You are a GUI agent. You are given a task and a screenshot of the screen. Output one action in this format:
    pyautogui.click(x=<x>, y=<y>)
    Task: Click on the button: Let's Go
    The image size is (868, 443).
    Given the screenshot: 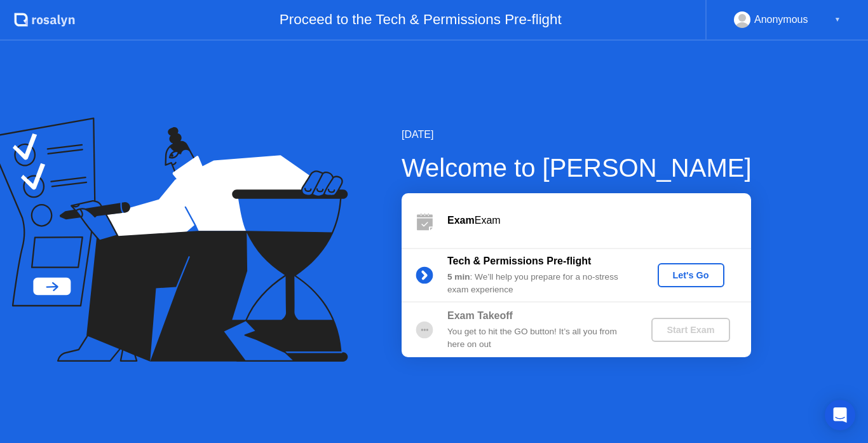 What is the action you would take?
    pyautogui.click(x=691, y=275)
    